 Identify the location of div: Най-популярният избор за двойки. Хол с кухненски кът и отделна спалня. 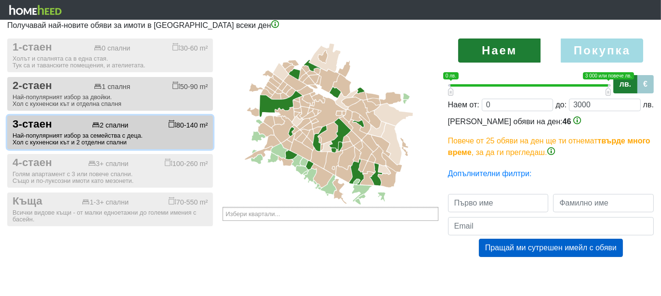
(110, 101).